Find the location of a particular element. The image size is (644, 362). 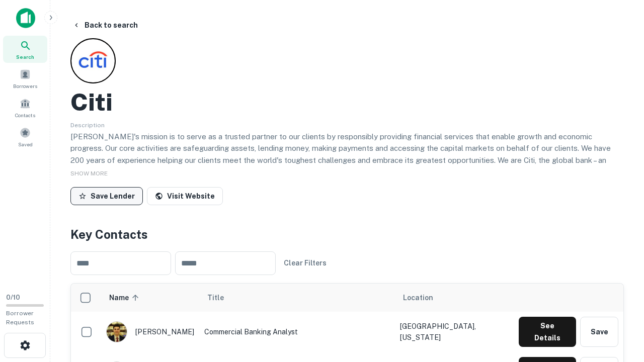

th: Location is located at coordinates (454, 298).